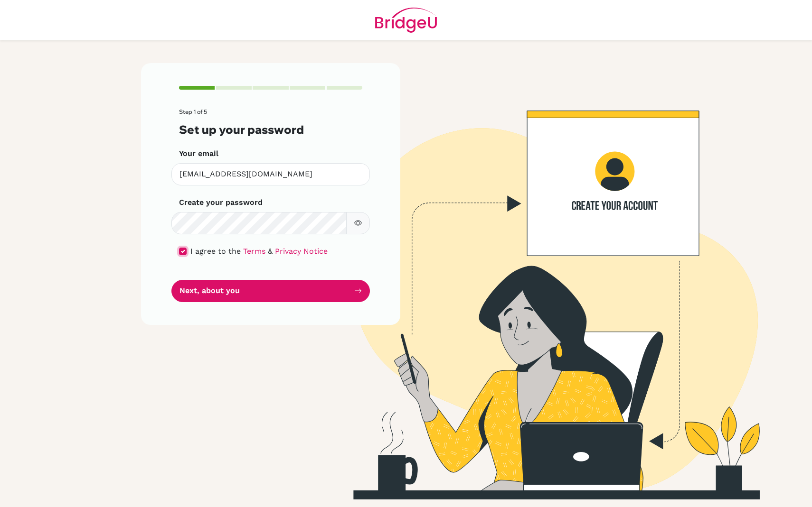  Describe the element at coordinates (254, 251) in the screenshot. I see `a: Terms` at that location.